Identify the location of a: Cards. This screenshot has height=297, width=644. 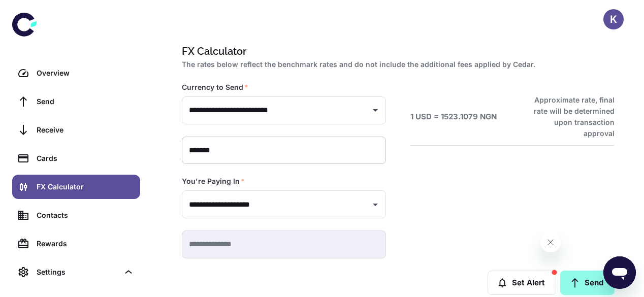
(76, 158).